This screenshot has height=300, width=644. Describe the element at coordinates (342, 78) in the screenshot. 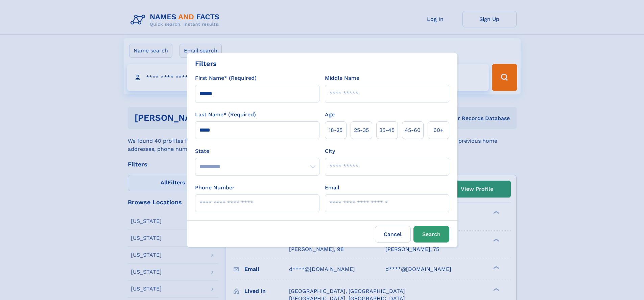

I see `label: Middle Name` at that location.